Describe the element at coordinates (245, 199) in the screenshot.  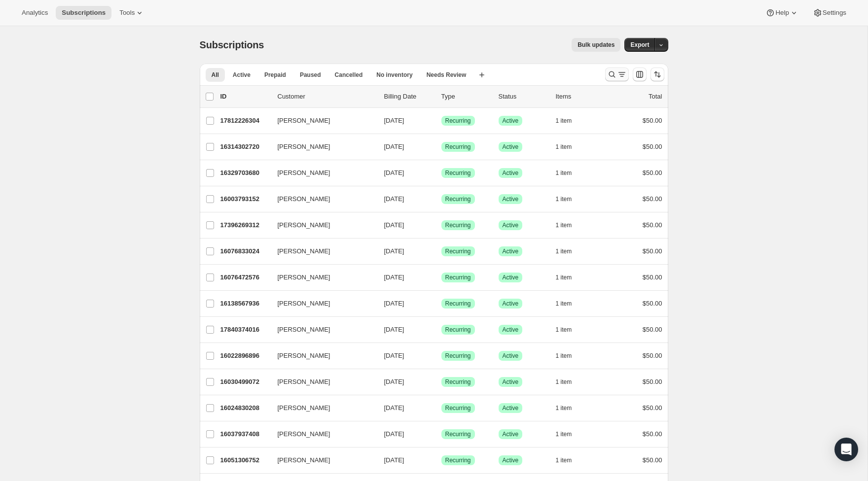
I see `p: 16003793152` at that location.